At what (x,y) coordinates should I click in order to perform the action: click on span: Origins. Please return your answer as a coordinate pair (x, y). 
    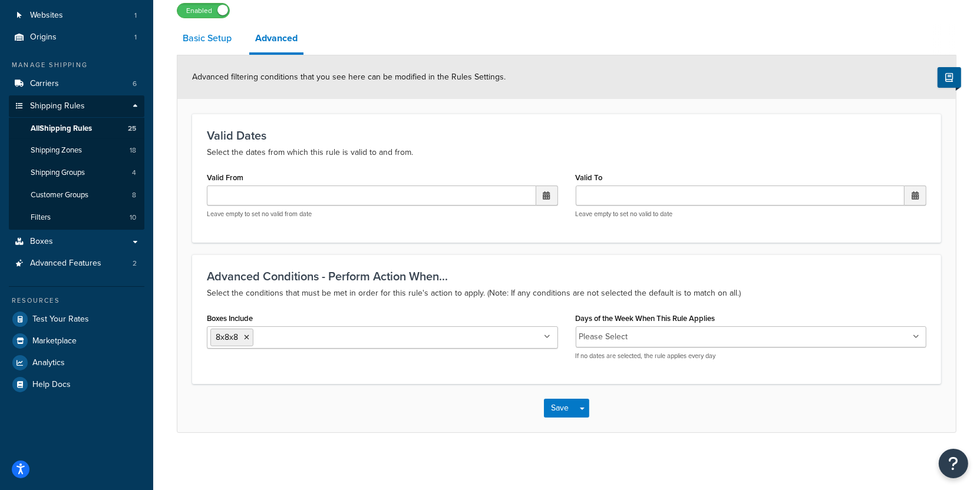
    Looking at the image, I should click on (43, 37).